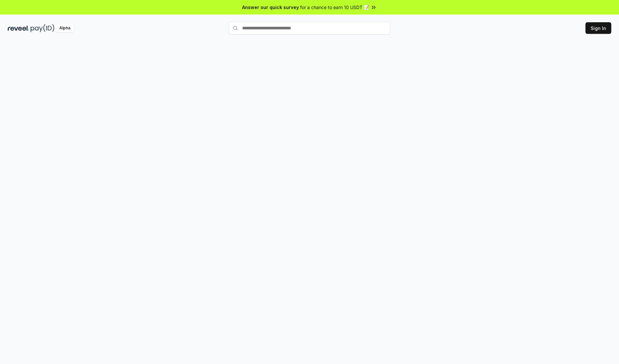 Image resolution: width=619 pixels, height=364 pixels. Describe the element at coordinates (65, 28) in the screenshot. I see `div: Alpha` at that location.